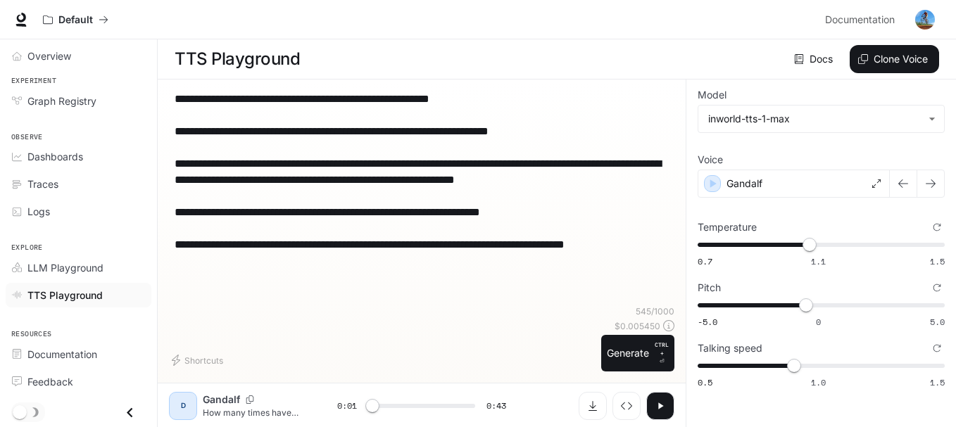  What do you see at coordinates (199, 361) in the screenshot?
I see `button: Shortcuts` at bounding box center [199, 361].